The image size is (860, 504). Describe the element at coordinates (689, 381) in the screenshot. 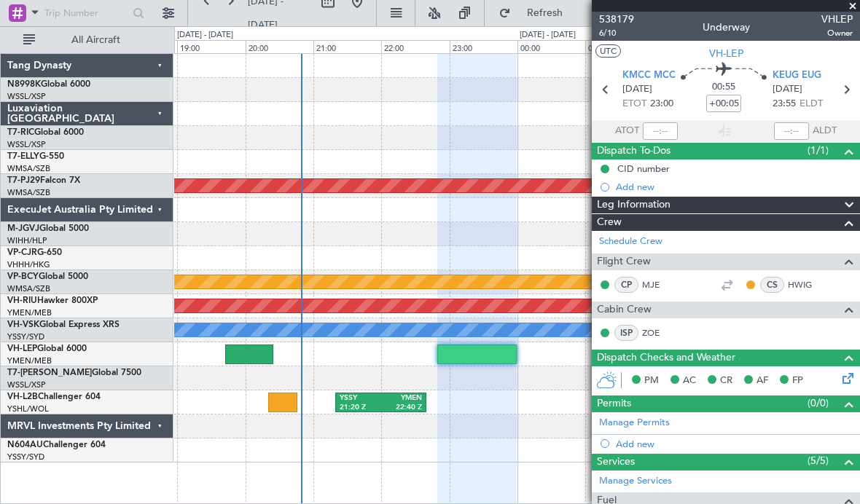

I see `span: AC` at that location.